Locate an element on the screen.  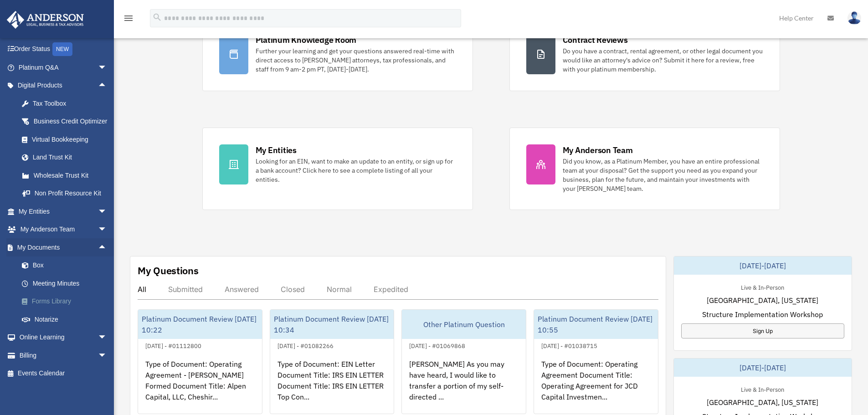
a: Box is located at coordinates (67, 266).